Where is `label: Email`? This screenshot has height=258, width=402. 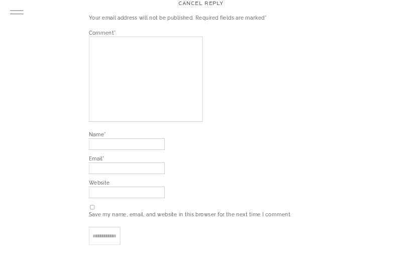
label: Email is located at coordinates (201, 158).